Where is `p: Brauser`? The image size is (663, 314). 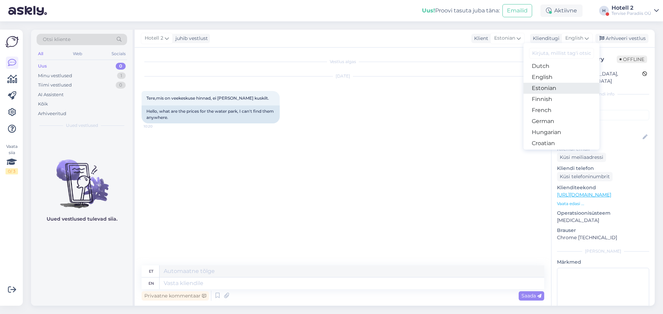 p: Brauser is located at coordinates (603, 231).